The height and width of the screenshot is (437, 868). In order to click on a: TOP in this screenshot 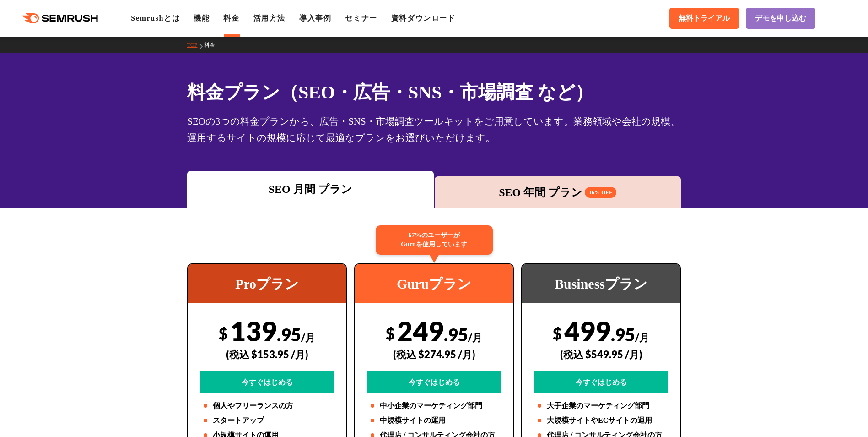, I will do `click(195, 45)`.